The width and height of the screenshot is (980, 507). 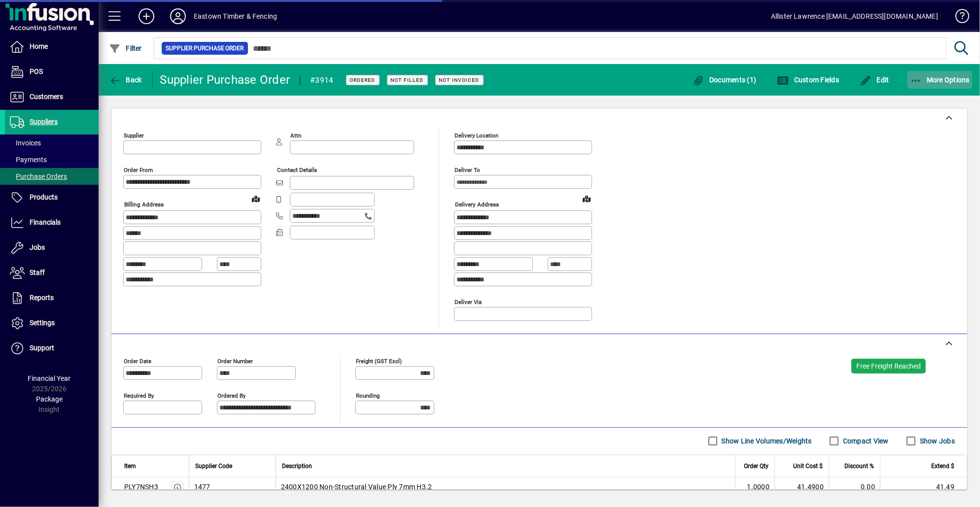 What do you see at coordinates (125, 79) in the screenshot?
I see `button: Back` at bounding box center [125, 79].